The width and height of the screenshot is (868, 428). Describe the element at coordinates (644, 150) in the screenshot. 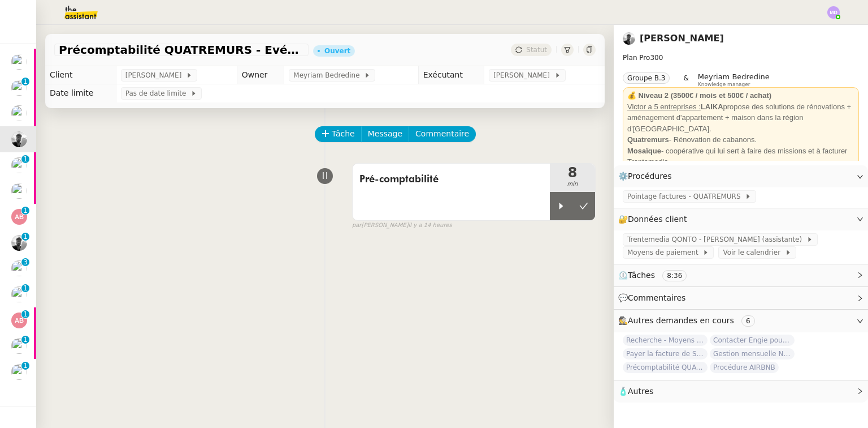

I see `strong: Mosaïque` at that location.